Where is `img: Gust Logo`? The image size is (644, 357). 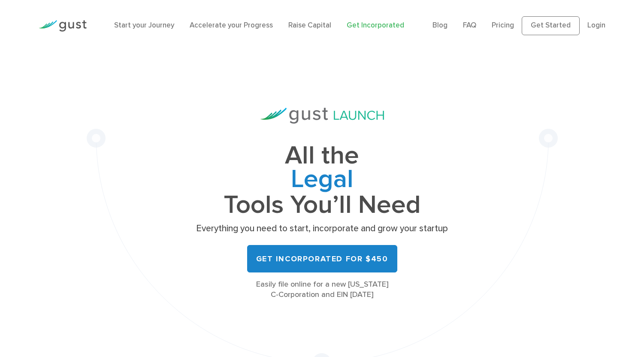
img: Gust Logo is located at coordinates (63, 26).